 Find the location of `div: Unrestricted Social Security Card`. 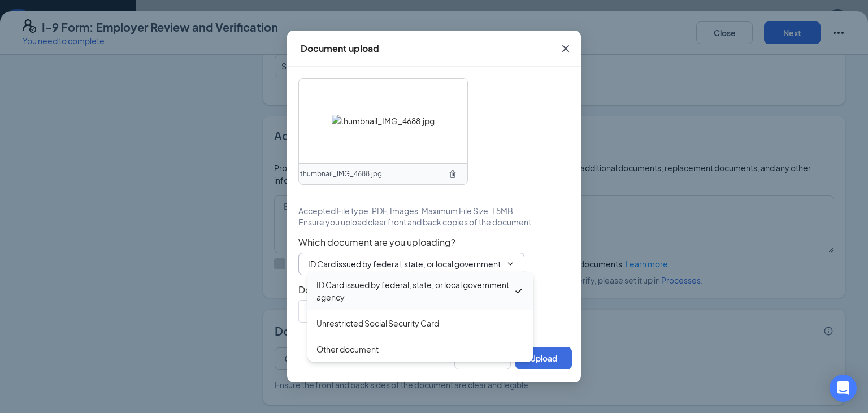

div: Unrestricted Social Security Card is located at coordinates (377, 324).